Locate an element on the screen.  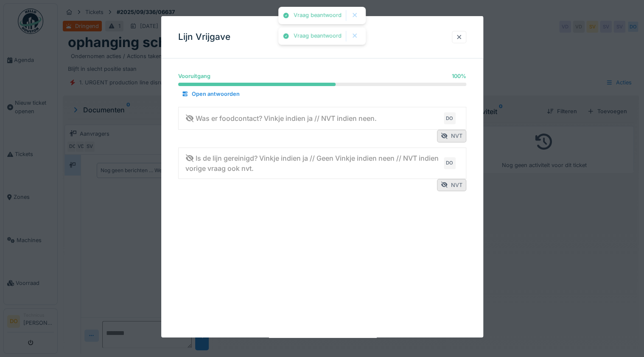
div: 100 % is located at coordinates (459, 76).